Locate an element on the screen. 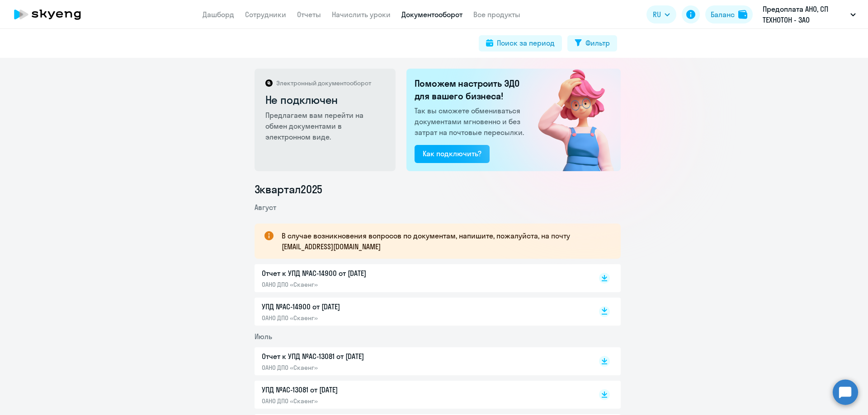 The width and height of the screenshot is (868, 415). p: Так вы сможете обмениваться документами мгновенно и без затрат на почтовые пересылки. is located at coordinates (470, 122).